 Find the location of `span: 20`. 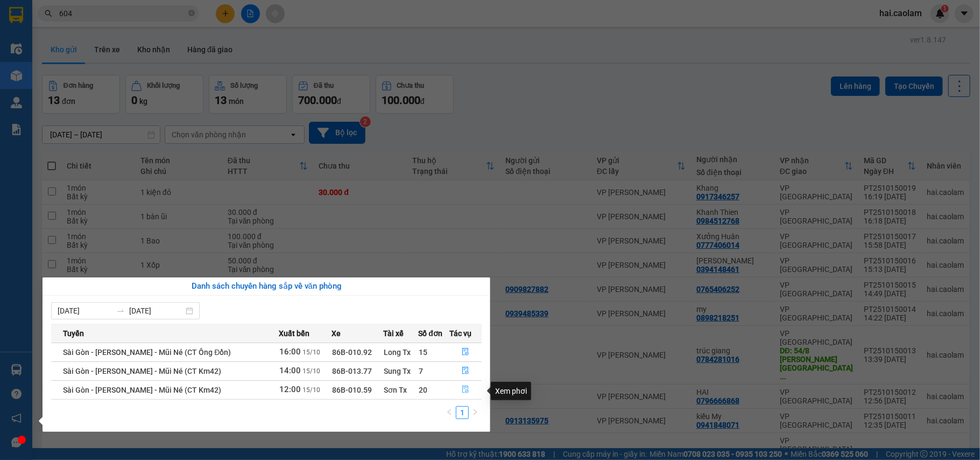

span: 20 is located at coordinates (423, 390).